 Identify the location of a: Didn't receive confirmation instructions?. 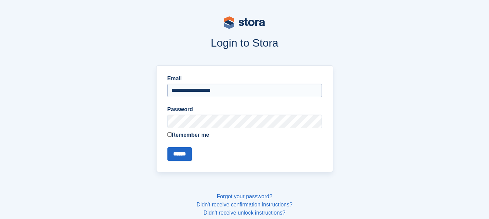
(245, 204).